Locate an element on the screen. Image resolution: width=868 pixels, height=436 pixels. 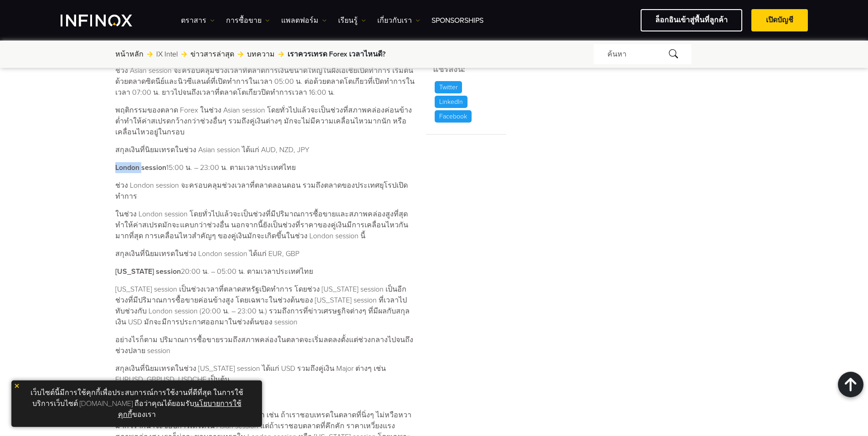
a: หน้าหลัก is located at coordinates (130, 54).